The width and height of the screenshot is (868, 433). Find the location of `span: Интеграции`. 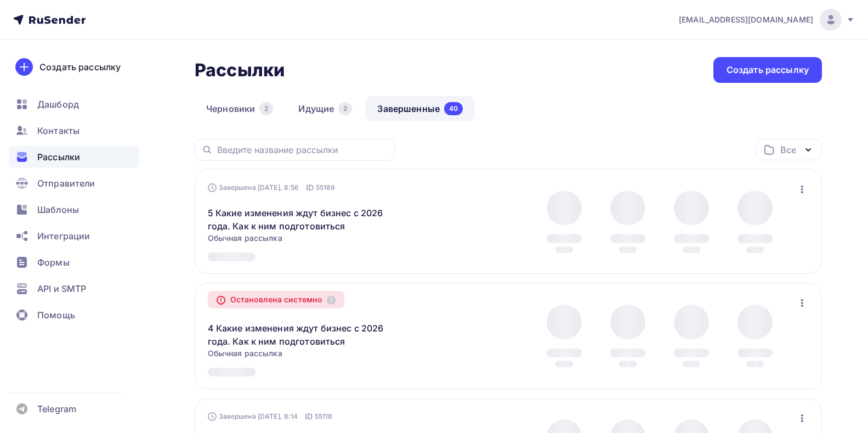

span: Интеграции is located at coordinates (64, 236).